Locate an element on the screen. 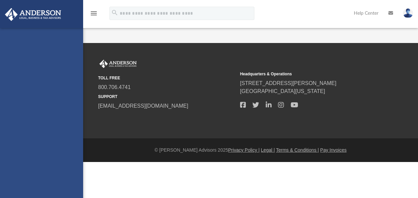 The height and width of the screenshot is (198, 418). small: TOLL FREE is located at coordinates (167, 78).